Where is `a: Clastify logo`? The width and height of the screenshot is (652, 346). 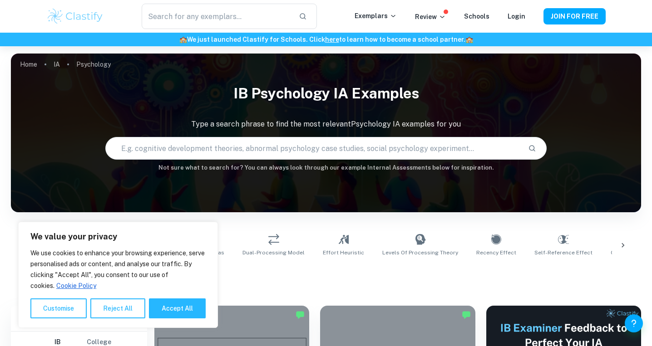
a: Clastify logo is located at coordinates (75, 16).